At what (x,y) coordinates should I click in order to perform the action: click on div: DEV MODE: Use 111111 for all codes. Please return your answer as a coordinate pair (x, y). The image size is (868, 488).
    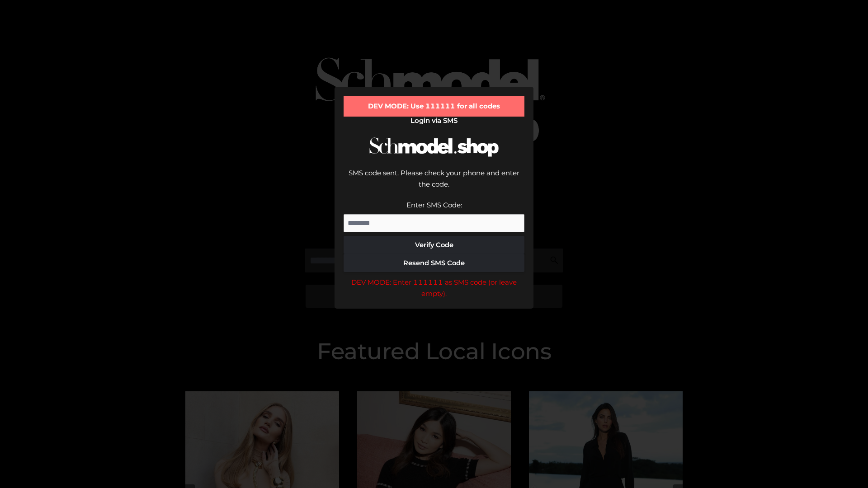
    Looking at the image, I should click on (434, 107).